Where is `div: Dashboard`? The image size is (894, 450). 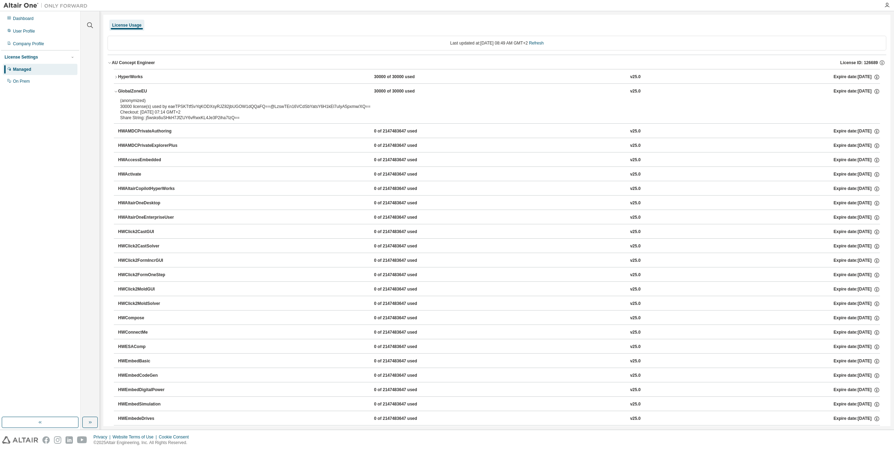
div: Dashboard is located at coordinates (23, 19).